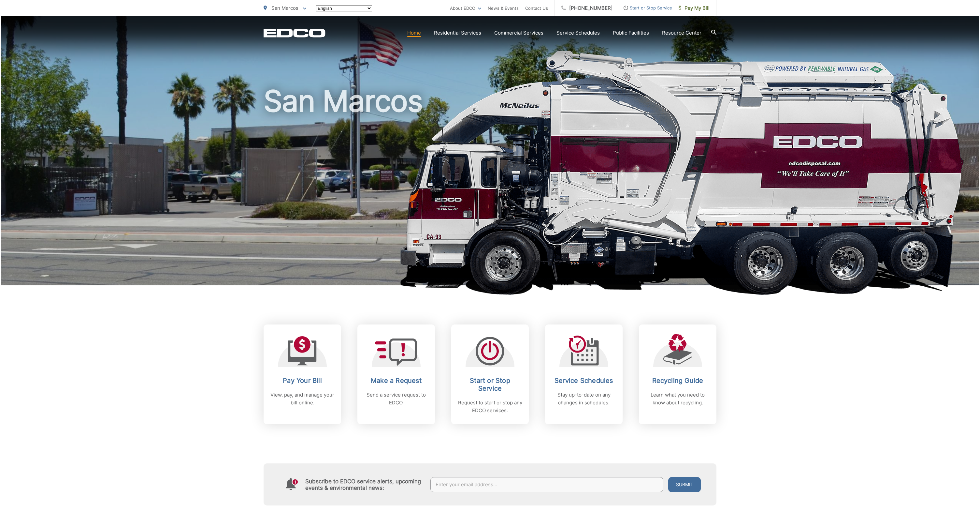 The width and height of the screenshot is (980, 512). What do you see at coordinates (536, 8) in the screenshot?
I see `a: Contact Us` at bounding box center [536, 8].